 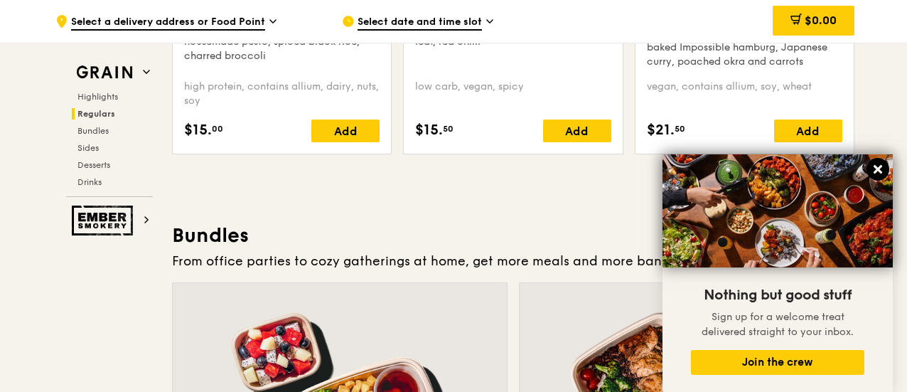 What do you see at coordinates (778, 210) in the screenshot?
I see `img: DSC07876-Edit02-Large.jpeg` at bounding box center [778, 210].